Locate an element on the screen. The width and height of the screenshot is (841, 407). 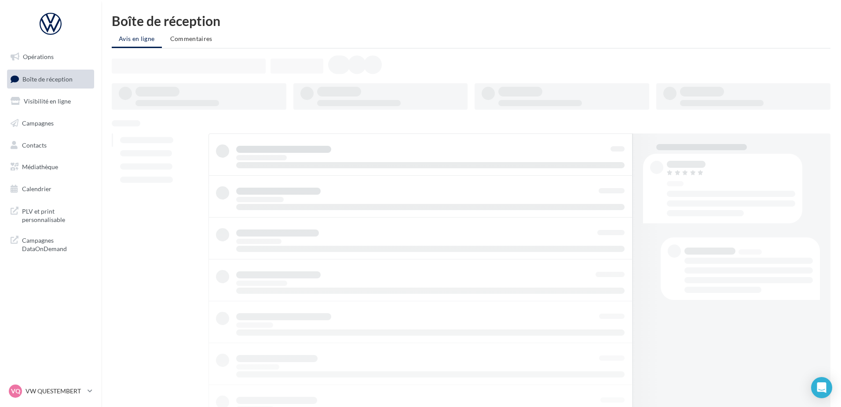
span: Boîte de réception is located at coordinates (48, 78).